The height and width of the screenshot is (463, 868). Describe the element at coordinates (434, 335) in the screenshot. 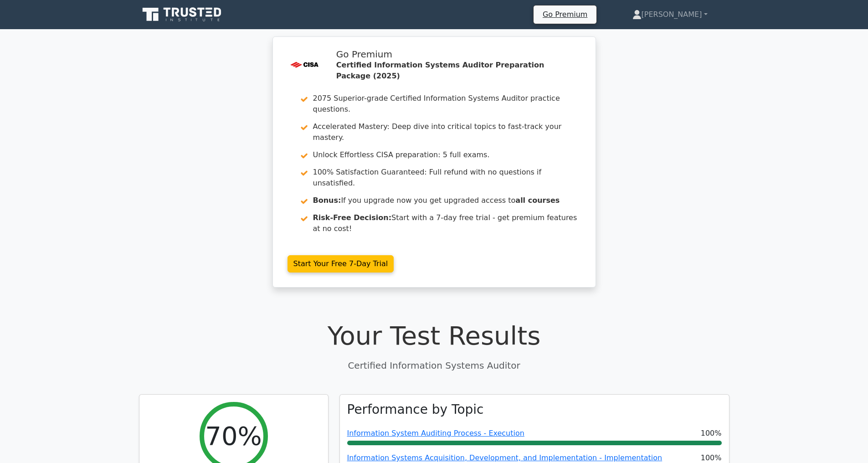

I see `h1: Your Test Results` at that location.